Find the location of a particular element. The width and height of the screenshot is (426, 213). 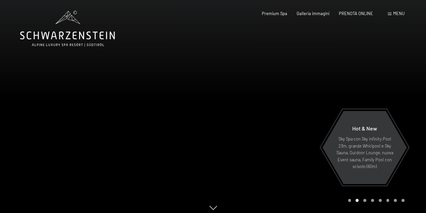

a: Premium Spa is located at coordinates (275, 13).